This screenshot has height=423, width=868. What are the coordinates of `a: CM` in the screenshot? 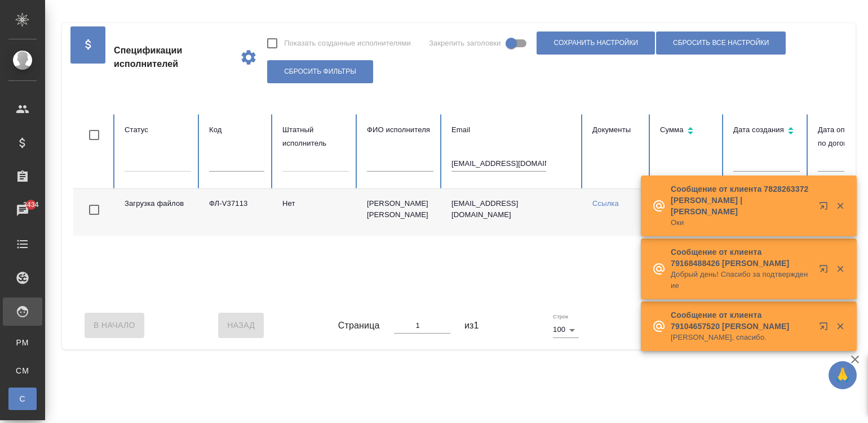 It's located at (23, 371).